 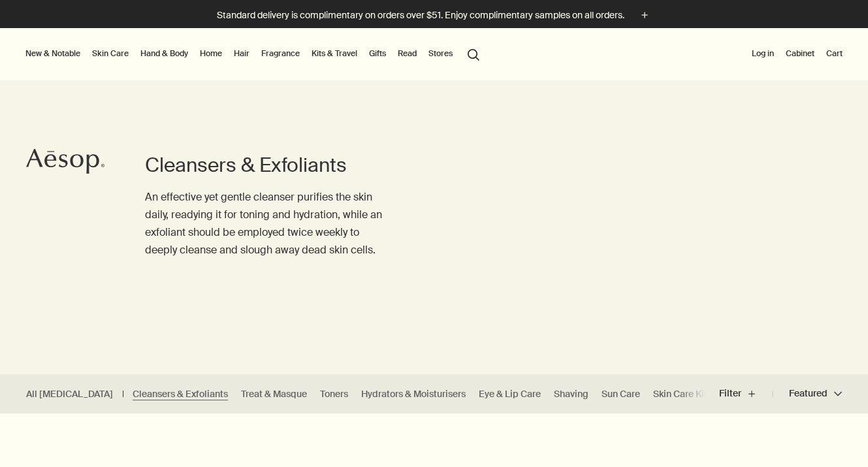 What do you see at coordinates (797, 54) in the screenshot?
I see `nav: supplementary` at bounding box center [797, 54].